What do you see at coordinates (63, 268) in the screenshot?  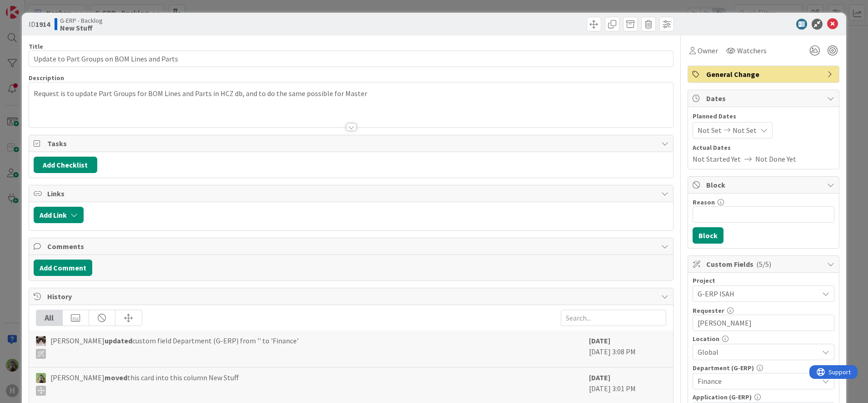 I see `button: Add Comment` at bounding box center [63, 268].